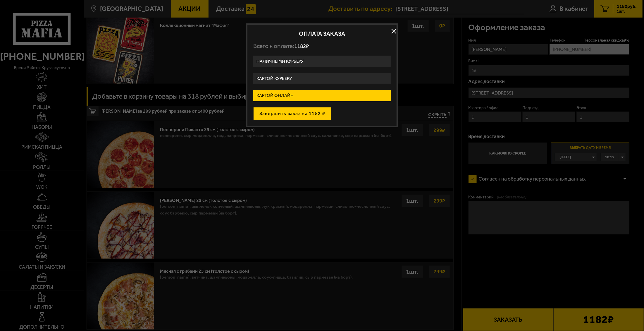 The height and width of the screenshot is (331, 644). Describe the element at coordinates (322, 34) in the screenshot. I see `h2: Оплата заказа` at that location.